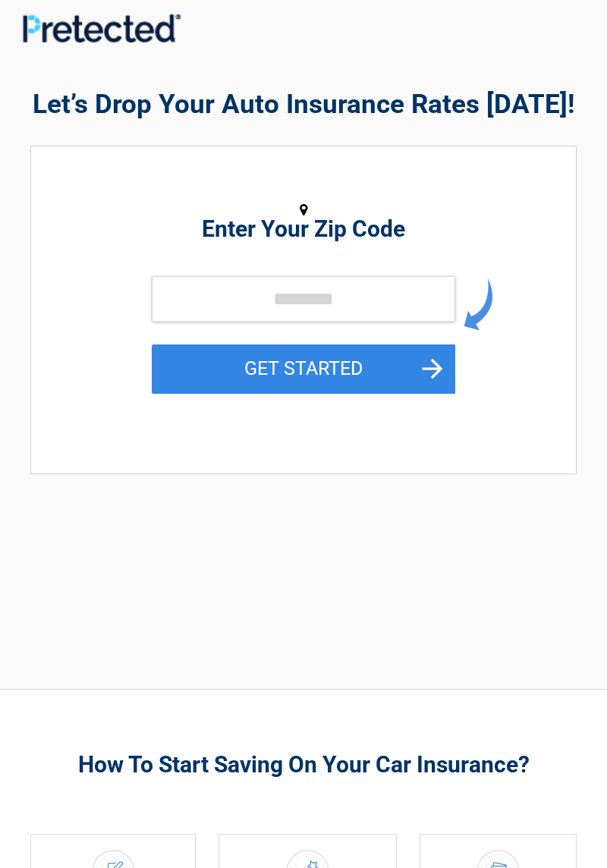  What do you see at coordinates (102, 28) in the screenshot?
I see `img: Main Logo` at bounding box center [102, 28].